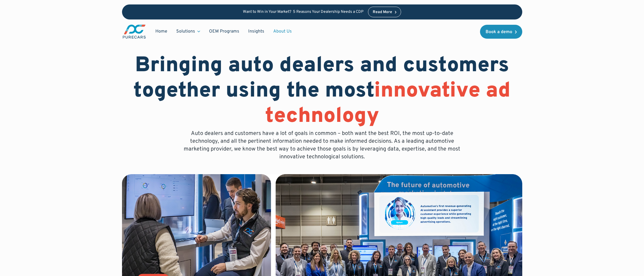  What do you see at coordinates (499, 32) in the screenshot?
I see `div: Book a demo` at bounding box center [499, 32].